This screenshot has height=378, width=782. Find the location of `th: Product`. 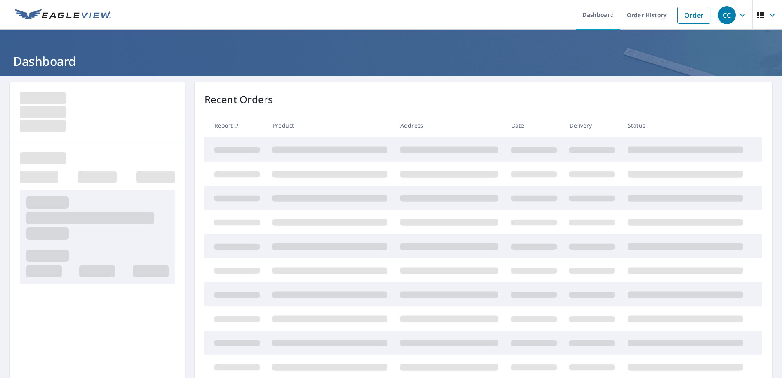

th: Product is located at coordinates (330, 125).